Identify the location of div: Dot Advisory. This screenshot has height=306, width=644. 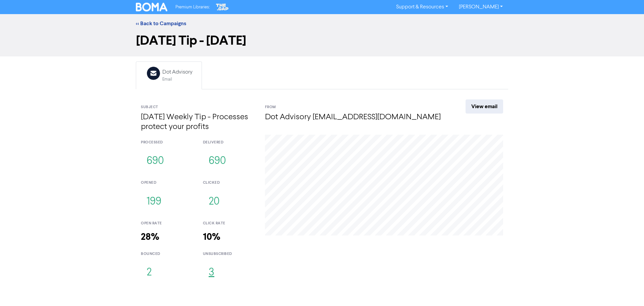
(178, 72).